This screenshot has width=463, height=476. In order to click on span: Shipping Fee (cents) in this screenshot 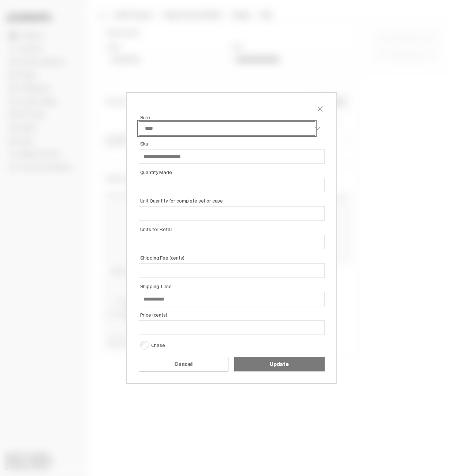, I will do `click(233, 258)`.